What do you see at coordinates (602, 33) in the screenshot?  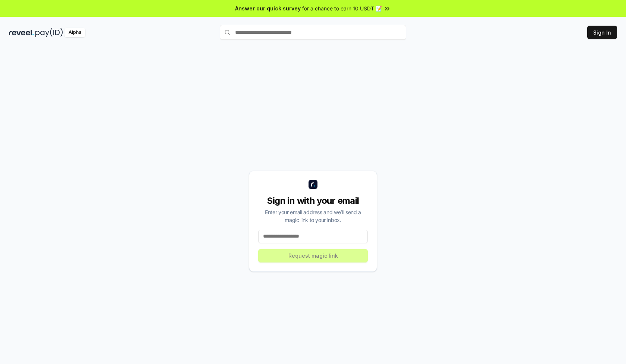 I see `button: Sign In` at bounding box center [602, 33].